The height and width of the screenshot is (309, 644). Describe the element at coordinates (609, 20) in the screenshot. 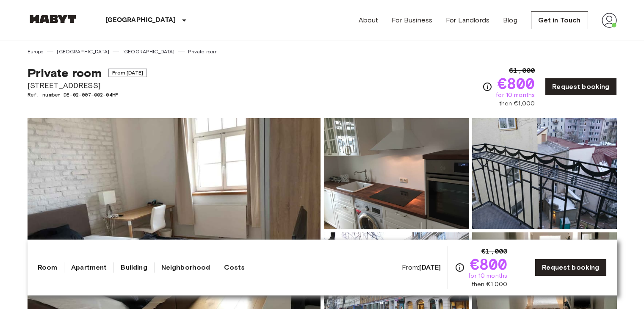

I see `img: avatar` at that location.